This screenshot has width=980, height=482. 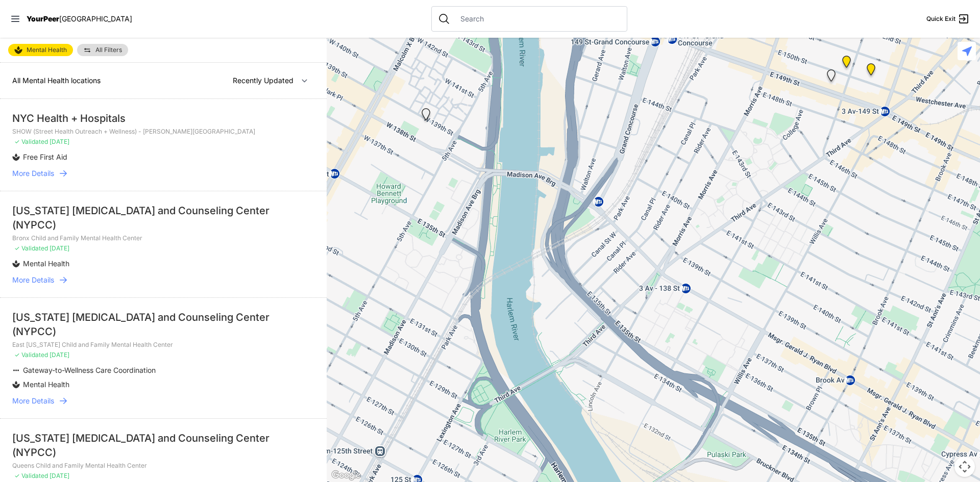 I want to click on span: Free First Aid, so click(x=45, y=157).